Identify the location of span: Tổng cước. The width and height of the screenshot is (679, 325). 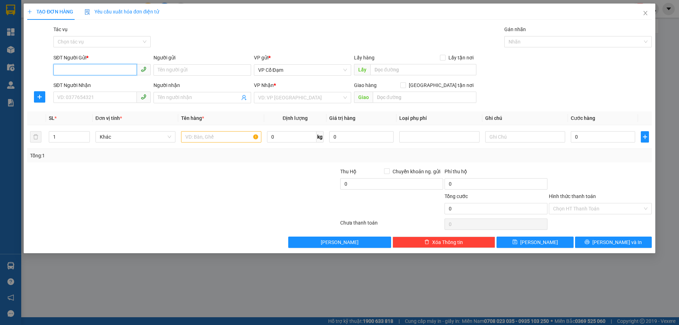
(456, 196).